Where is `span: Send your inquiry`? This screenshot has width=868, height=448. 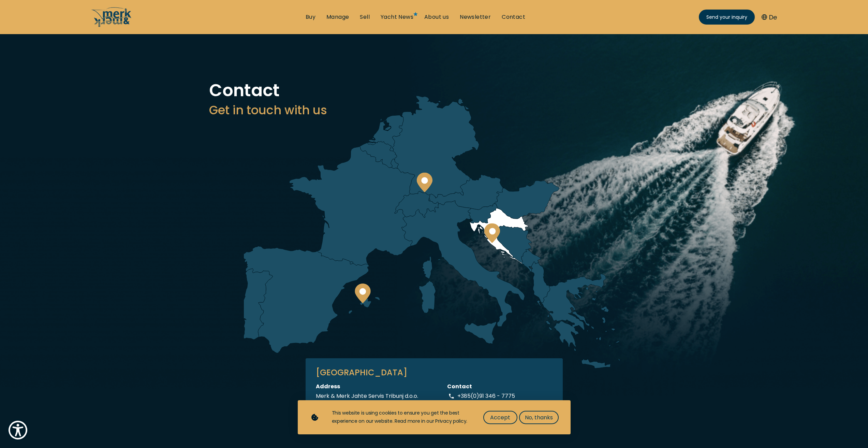 span: Send your inquiry is located at coordinates (727, 17).